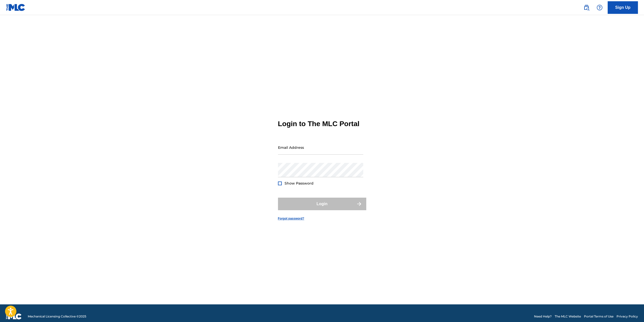 The image size is (644, 322). Describe the element at coordinates (16, 7) in the screenshot. I see `img: MLC Logo` at that location.